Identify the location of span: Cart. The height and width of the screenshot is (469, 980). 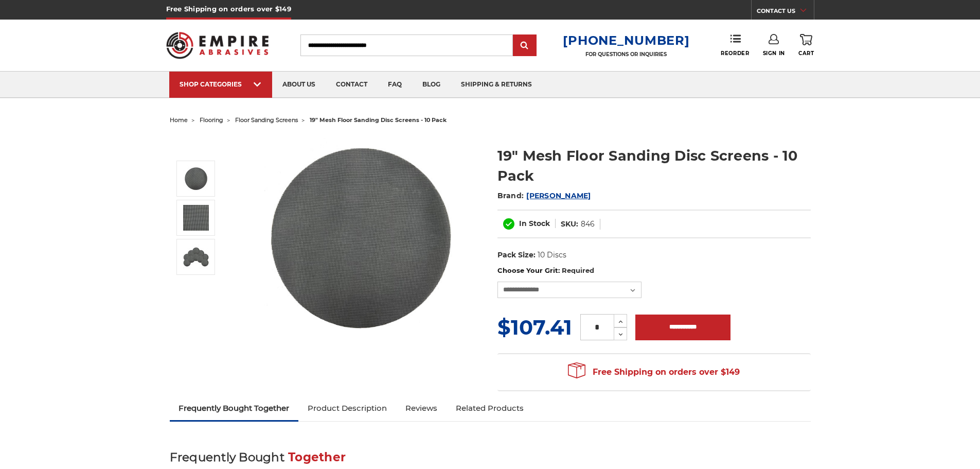
(807, 53).